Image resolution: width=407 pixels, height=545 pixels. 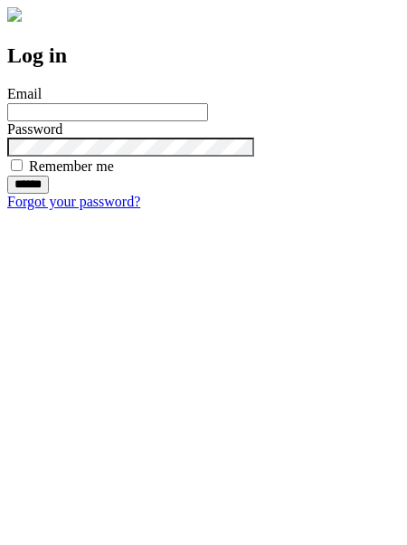 What do you see at coordinates (71, 166) in the screenshot?
I see `label: Remember me` at bounding box center [71, 166].